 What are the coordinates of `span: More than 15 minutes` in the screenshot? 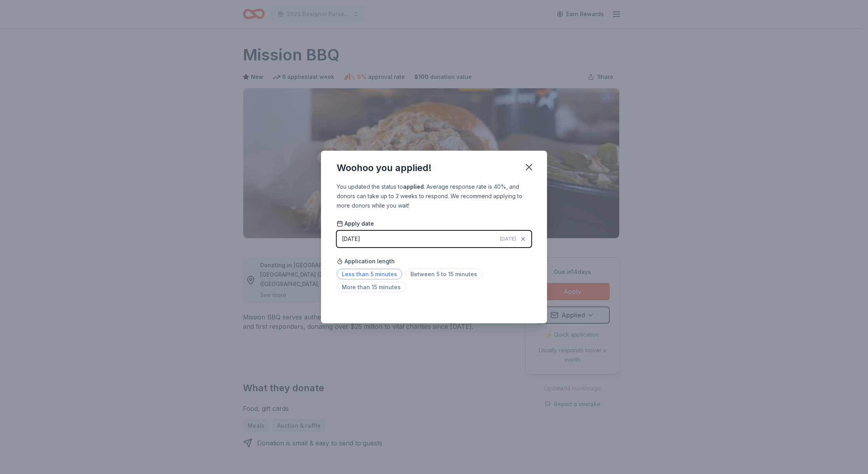 It's located at (371, 287).